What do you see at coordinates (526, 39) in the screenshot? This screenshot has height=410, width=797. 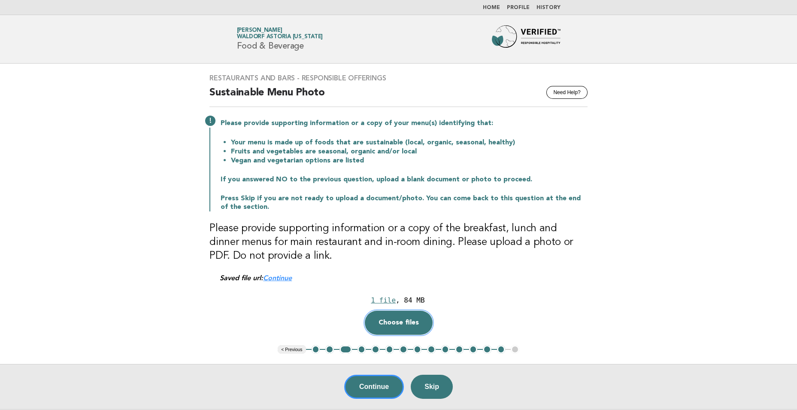 I see `img: Forbes Travel Guide` at bounding box center [526, 39].